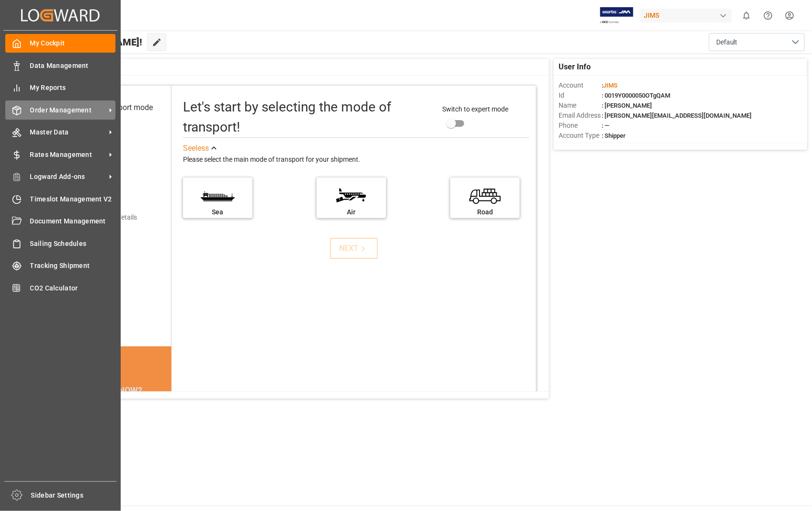 The width and height of the screenshot is (812, 511). What do you see at coordinates (727, 42) in the screenshot?
I see `span: Default` at bounding box center [727, 42].